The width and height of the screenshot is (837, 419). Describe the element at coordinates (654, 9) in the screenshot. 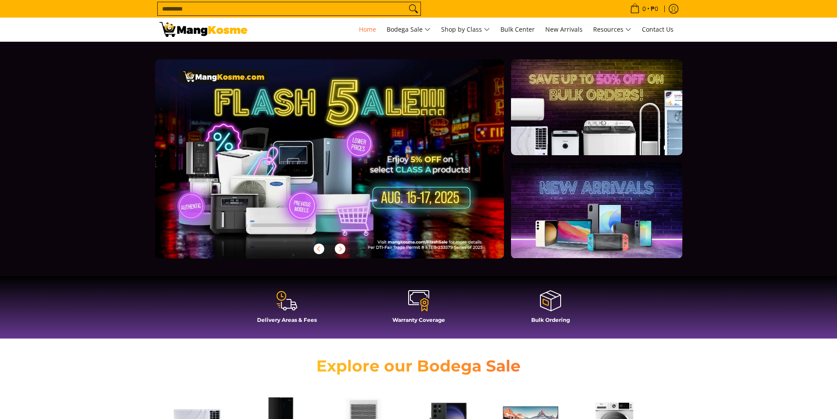

I see `span: ₱0` at that location.